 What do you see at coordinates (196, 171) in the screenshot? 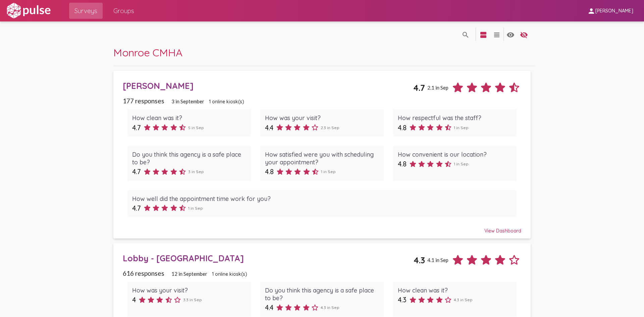
I see `span: 3 in Sep` at bounding box center [196, 171].